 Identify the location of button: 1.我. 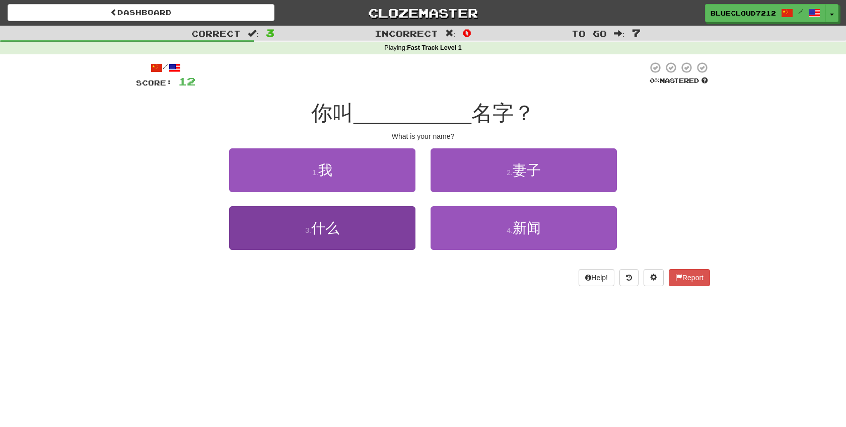
(322, 170).